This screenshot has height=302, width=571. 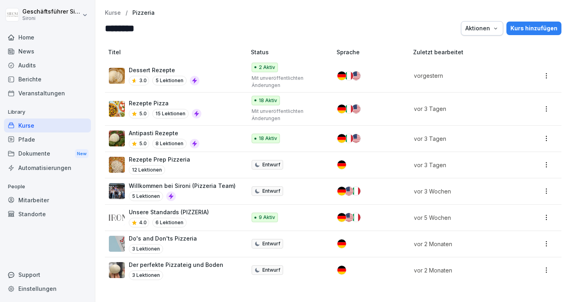 I want to click on a: News, so click(x=47, y=51).